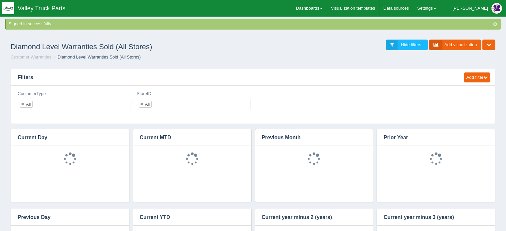  Describe the element at coordinates (65, 138) in the screenshot. I see `h3: Current Day` at that location.